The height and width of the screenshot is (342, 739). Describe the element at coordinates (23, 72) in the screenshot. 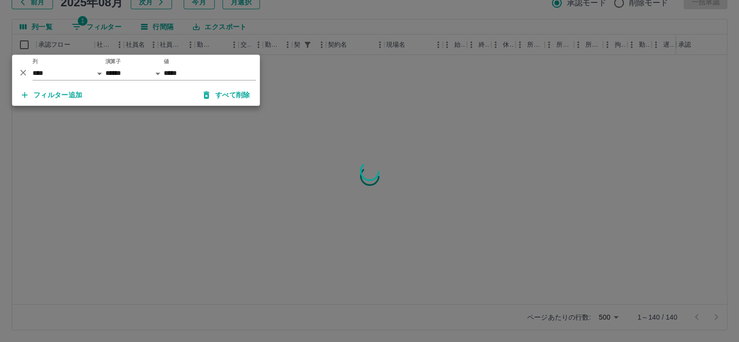

I see `button: 削除` at that location.